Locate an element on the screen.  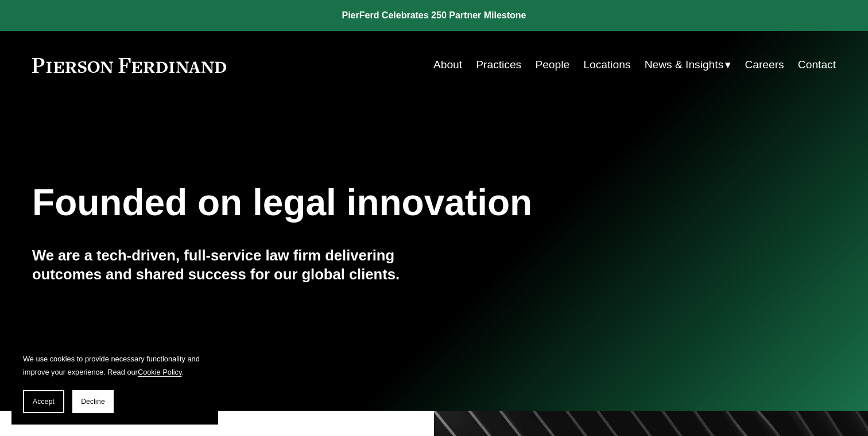
span: Decline is located at coordinates (93, 402).